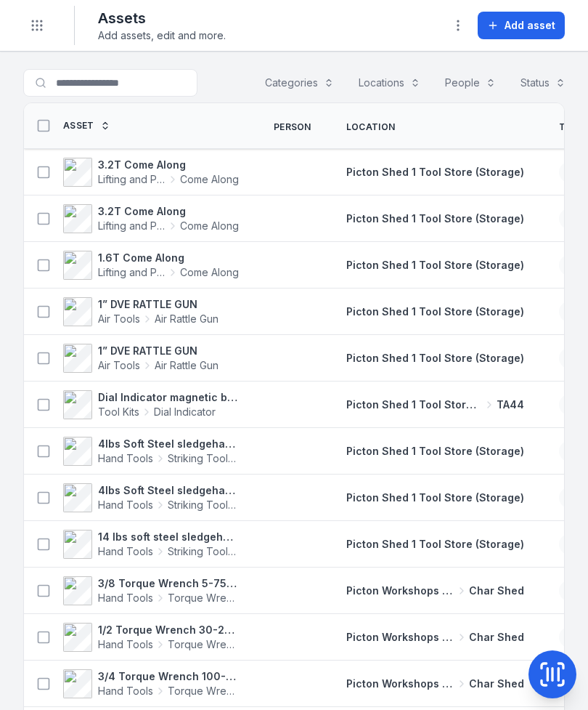  What do you see at coordinates (370, 127) in the screenshot?
I see `span: Location` at bounding box center [370, 127].